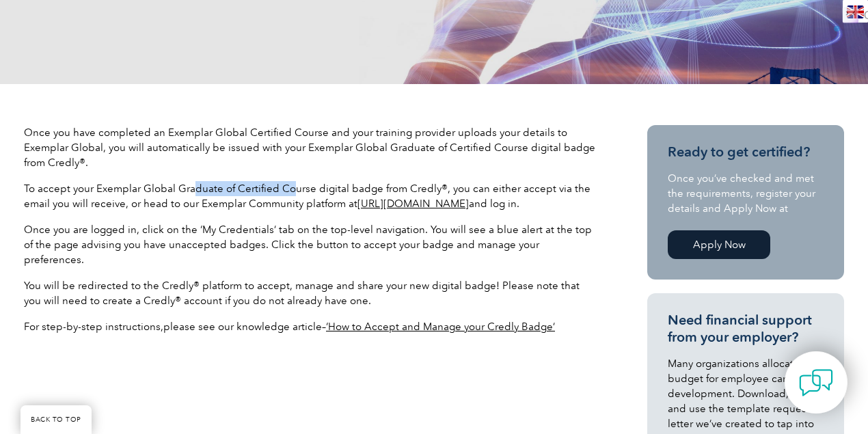  What do you see at coordinates (494, 204) in the screenshot?
I see `span: and log in.` at bounding box center [494, 204].